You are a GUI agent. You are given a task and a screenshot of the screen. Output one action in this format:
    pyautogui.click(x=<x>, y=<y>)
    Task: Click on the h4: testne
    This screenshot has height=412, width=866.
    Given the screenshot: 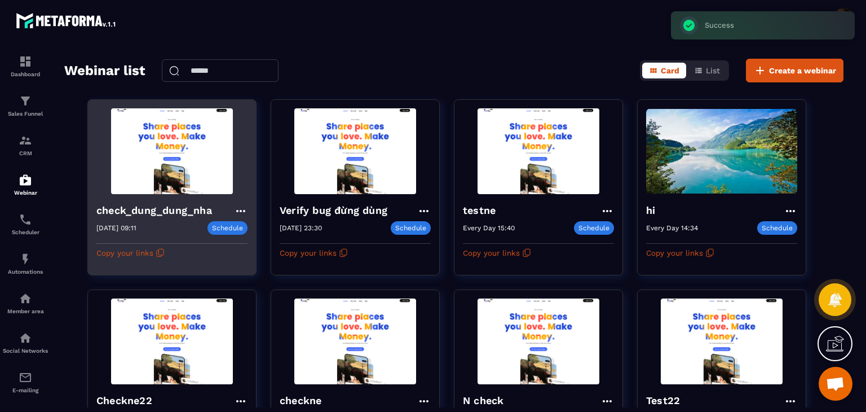 What is the action you would take?
    pyautogui.click(x=482, y=210)
    